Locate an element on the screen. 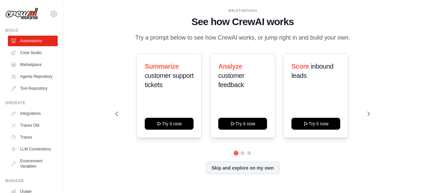 The height and width of the screenshot is (193, 422). p: Try a prompt below to see how CrewAI works, or jump right in and build your own. is located at coordinates (243, 38).